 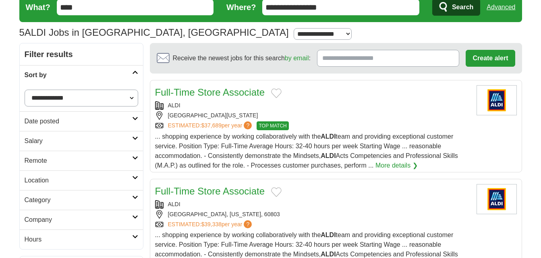 I want to click on a: Salary, so click(x=81, y=141).